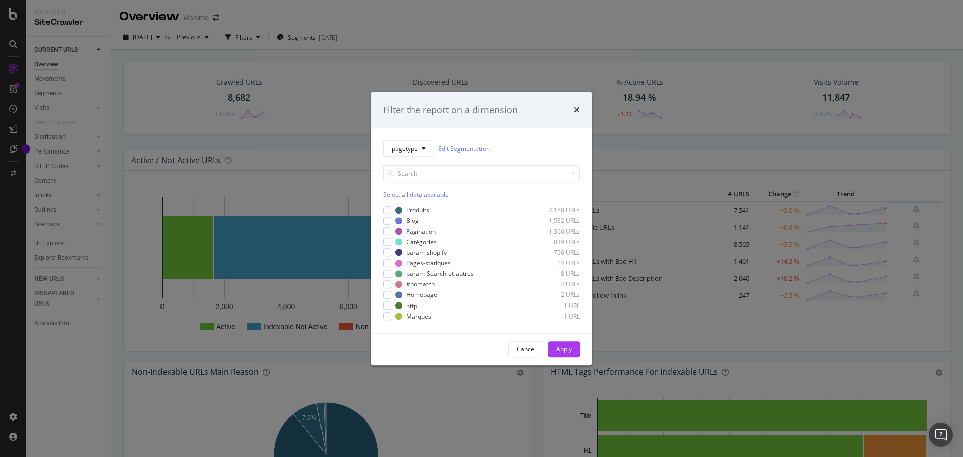  Describe the element at coordinates (418, 210) in the screenshot. I see `div: Produits` at that location.